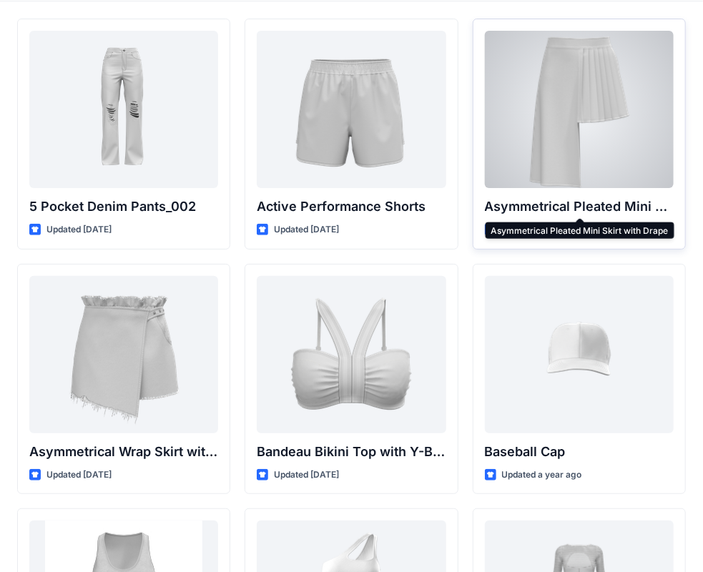 Image resolution: width=703 pixels, height=572 pixels. Describe the element at coordinates (124, 355) in the screenshot. I see `a: Asymmetrical Wrap Skirt with Ruffle Waist` at that location.